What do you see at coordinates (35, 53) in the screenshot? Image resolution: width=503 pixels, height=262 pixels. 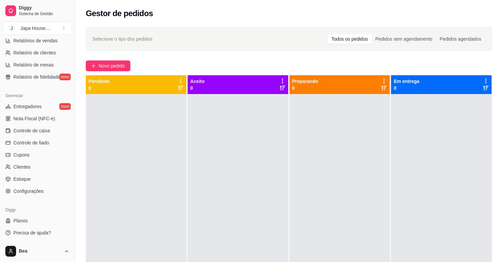 I see `span: Relatório de clientes` at bounding box center [35, 53].